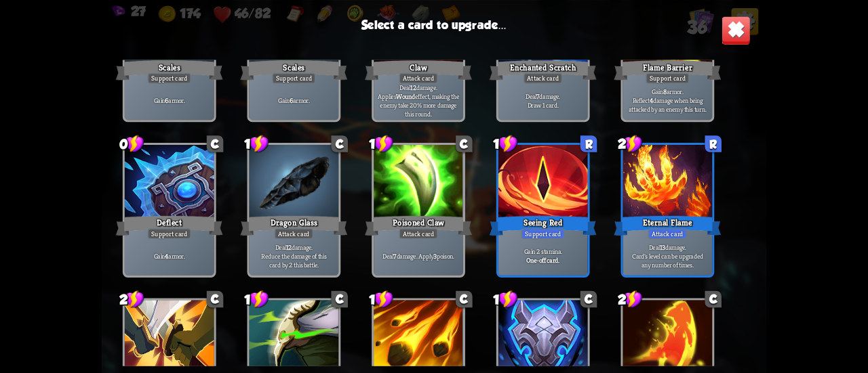  I want to click on p: Deal damage. Draw 1 card., so click(543, 100).